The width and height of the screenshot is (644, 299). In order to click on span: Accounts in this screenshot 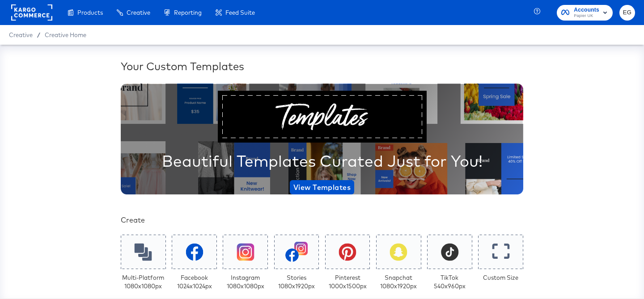, I will do `click(586, 10)`.